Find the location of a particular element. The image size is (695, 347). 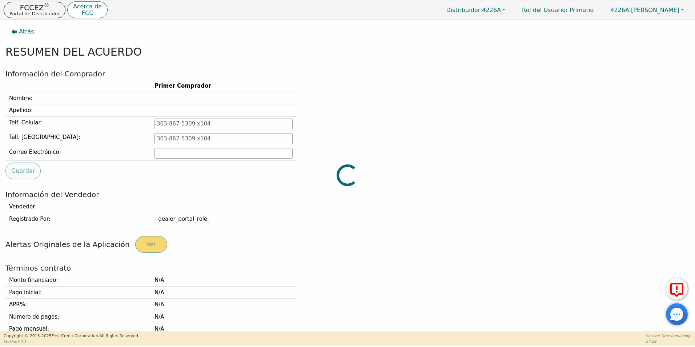

p: Session Time Remaining: is located at coordinates (669, 336).